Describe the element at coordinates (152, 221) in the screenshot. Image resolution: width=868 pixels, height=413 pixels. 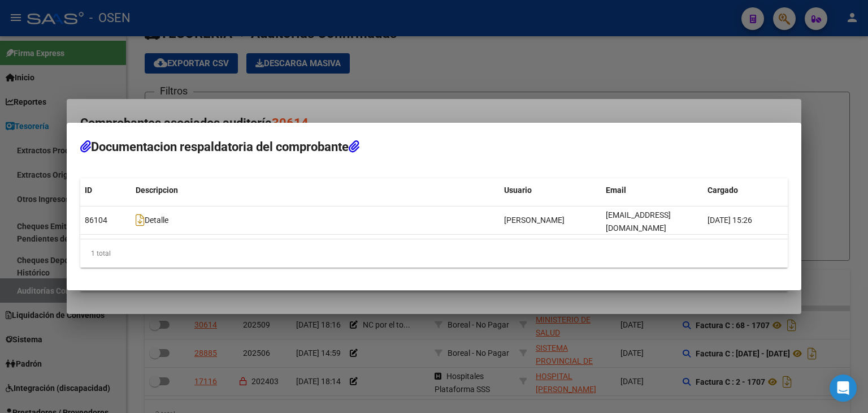
I see `span: Detalle` at that location.